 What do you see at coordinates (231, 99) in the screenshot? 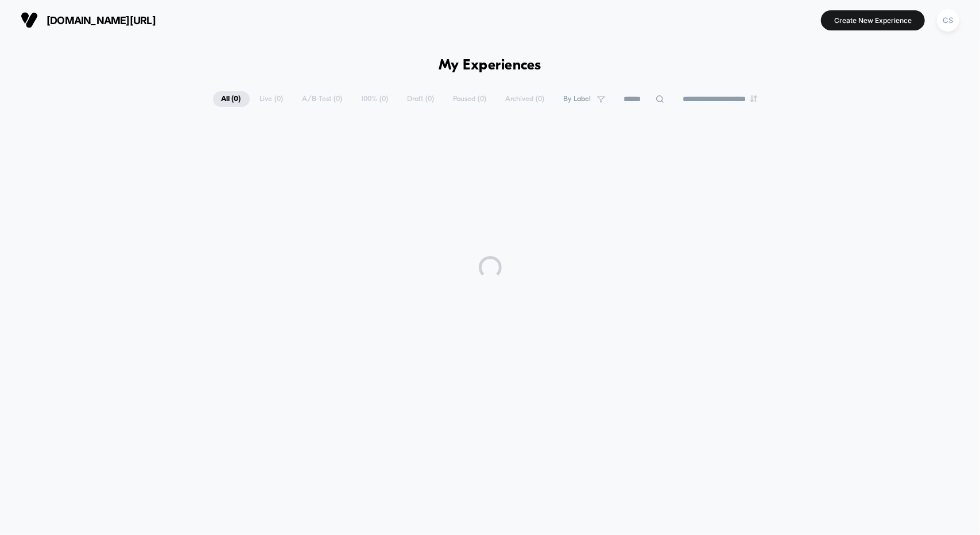
I see `span: All ( 0 )` at bounding box center [231, 99].